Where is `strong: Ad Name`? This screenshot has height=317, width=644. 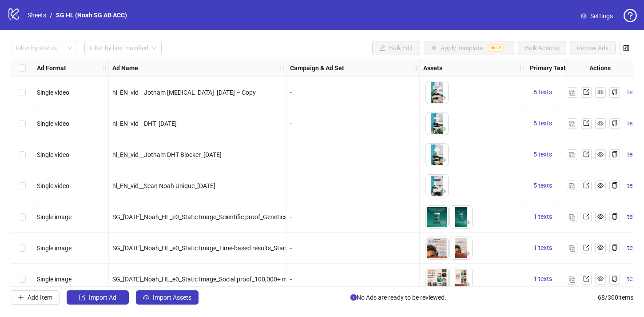 strong: Ad Name is located at coordinates (125, 68).